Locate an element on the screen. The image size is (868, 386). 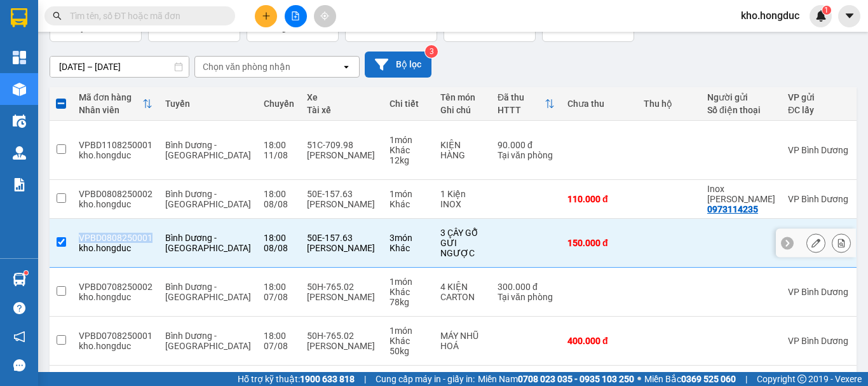
div: Xe is located at coordinates (342, 98).